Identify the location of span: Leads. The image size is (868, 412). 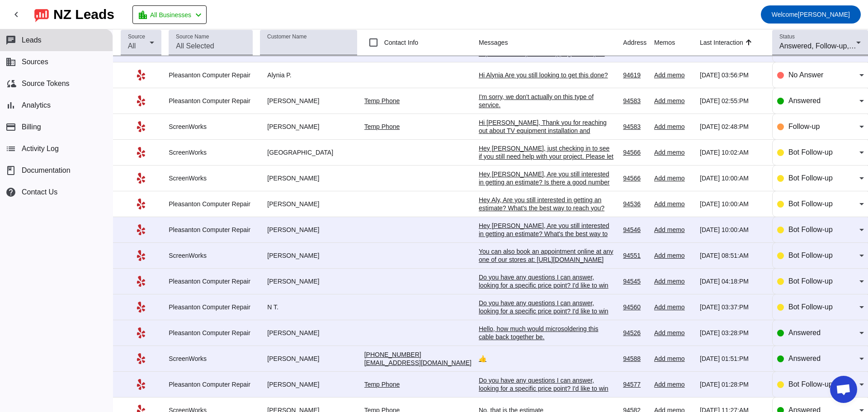
(32, 40).